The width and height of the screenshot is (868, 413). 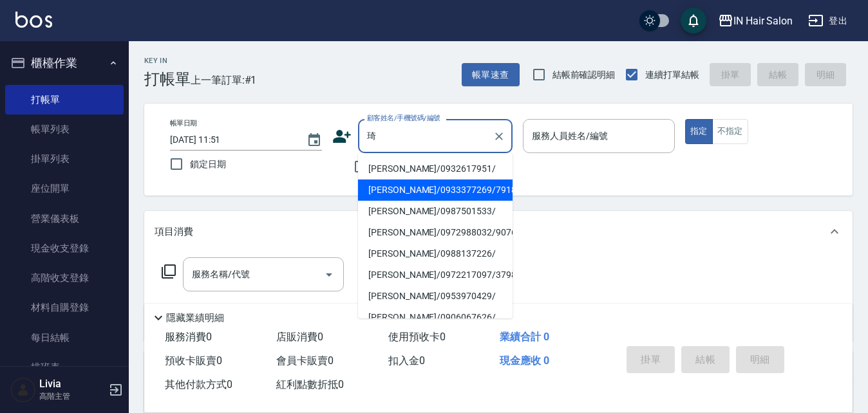 I want to click on span: 扣入金 0, so click(x=406, y=360).